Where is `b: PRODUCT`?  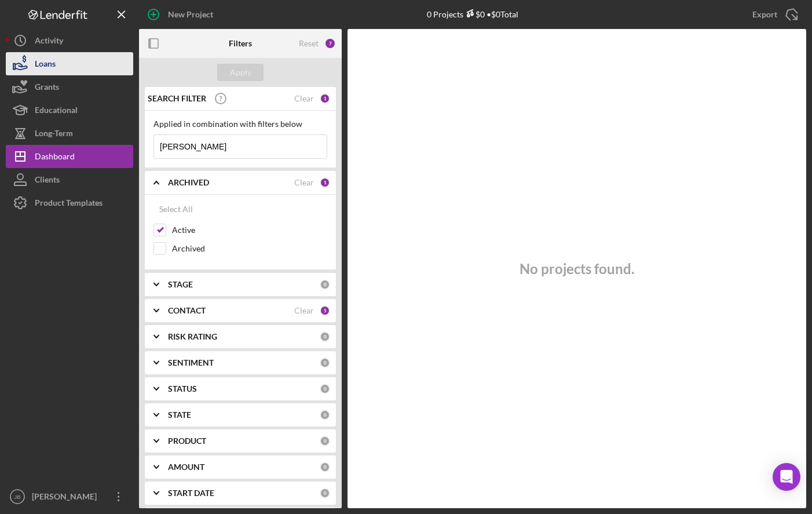 b: PRODUCT is located at coordinates (187, 441).